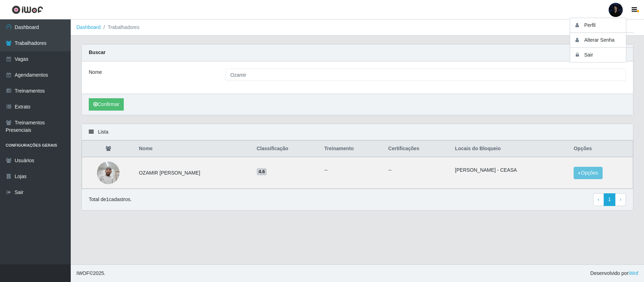  I want to click on th: Locais do Bloqueio, so click(511, 149).